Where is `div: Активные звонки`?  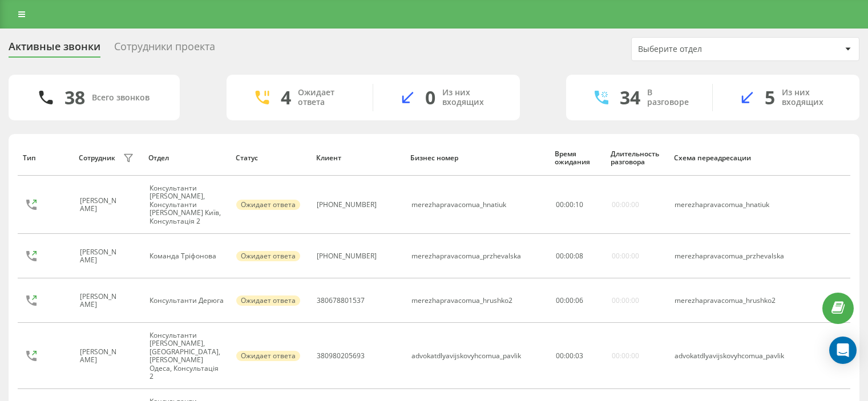 div: Активные звонки is located at coordinates (54, 49).